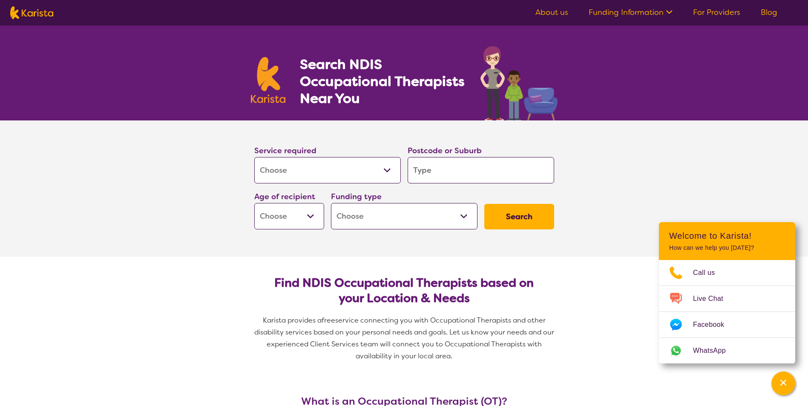 This screenshot has height=406, width=808. Describe the element at coordinates (716, 12) in the screenshot. I see `a: For Providers` at that location.